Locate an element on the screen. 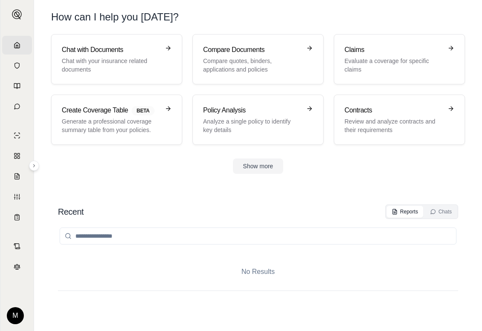  p: Compare quotes, binders, applications and policies is located at coordinates (252, 65).